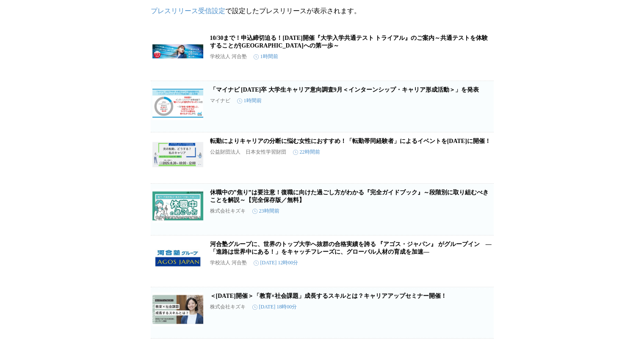  I want to click on img: 10/30まで！申込締切迫る！2025年11月9日（日）開催『大学入学共通テスト トライアル』のご案内～共通テストを体験することが難関大合格への第一歩～, so click(178, 51).